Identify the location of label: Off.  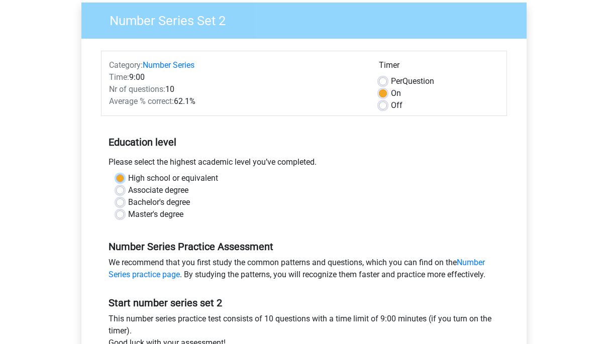
(396, 105).